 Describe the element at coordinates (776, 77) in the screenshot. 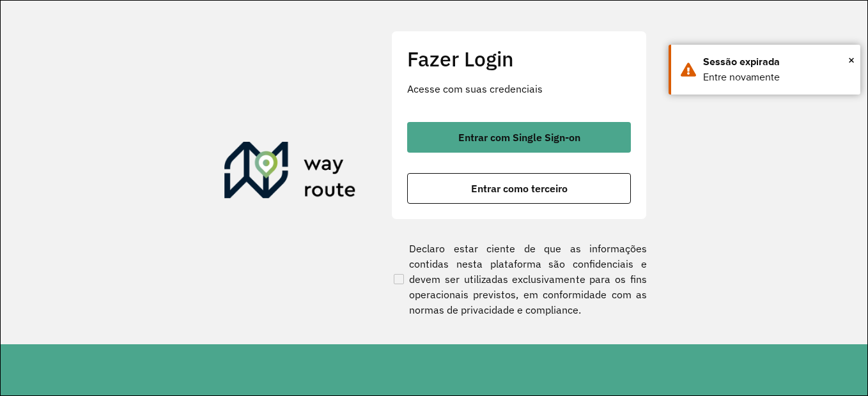

I see `div: Entre novamente` at that location.